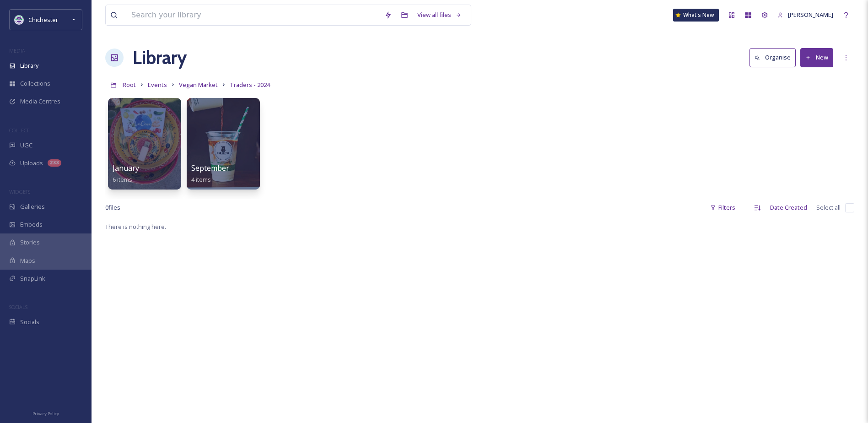 This screenshot has width=868, height=423. Describe the element at coordinates (31, 225) in the screenshot. I see `span: Embeds` at that location.